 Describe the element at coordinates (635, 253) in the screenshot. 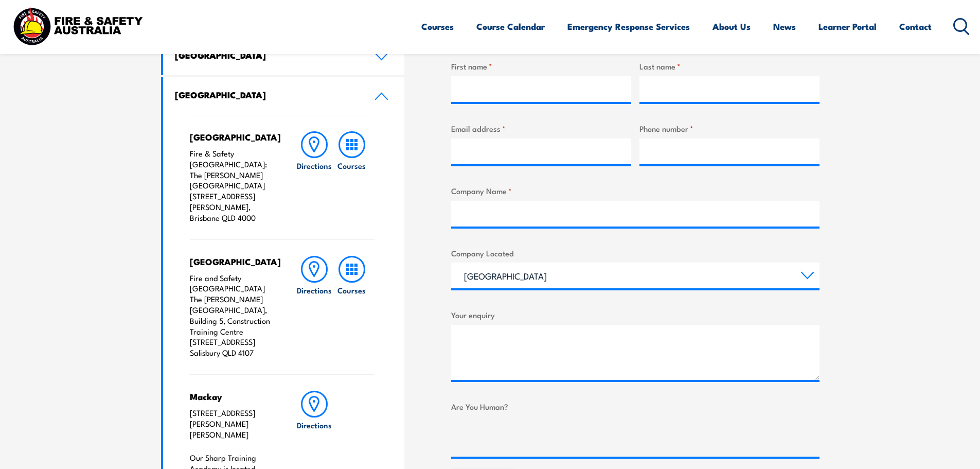

I see `label: Company Located` at that location.